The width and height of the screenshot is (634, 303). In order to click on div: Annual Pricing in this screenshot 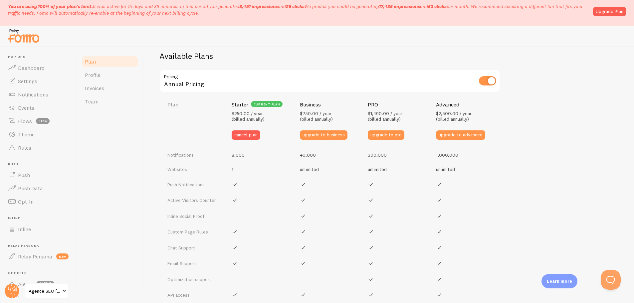, I will do `click(330, 81)`.